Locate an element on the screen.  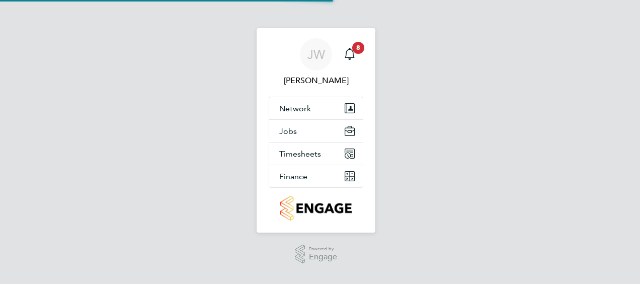
a: Go to home page is located at coordinates (316, 208).